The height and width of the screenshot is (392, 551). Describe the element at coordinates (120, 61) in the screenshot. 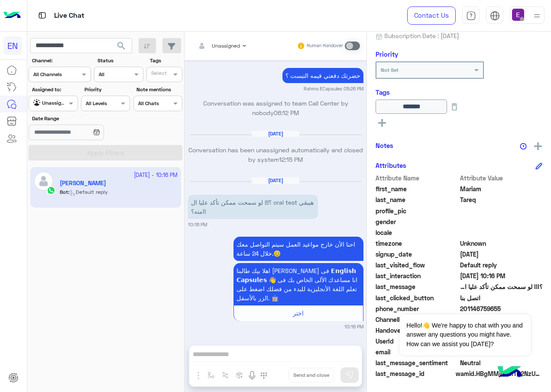

I see `label: Status` at that location.